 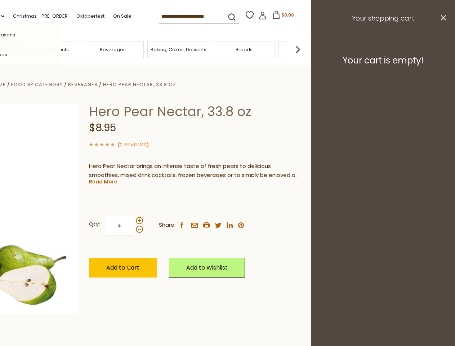 What do you see at coordinates (123, 268) in the screenshot?
I see `span: Add to Cart` at bounding box center [123, 268].